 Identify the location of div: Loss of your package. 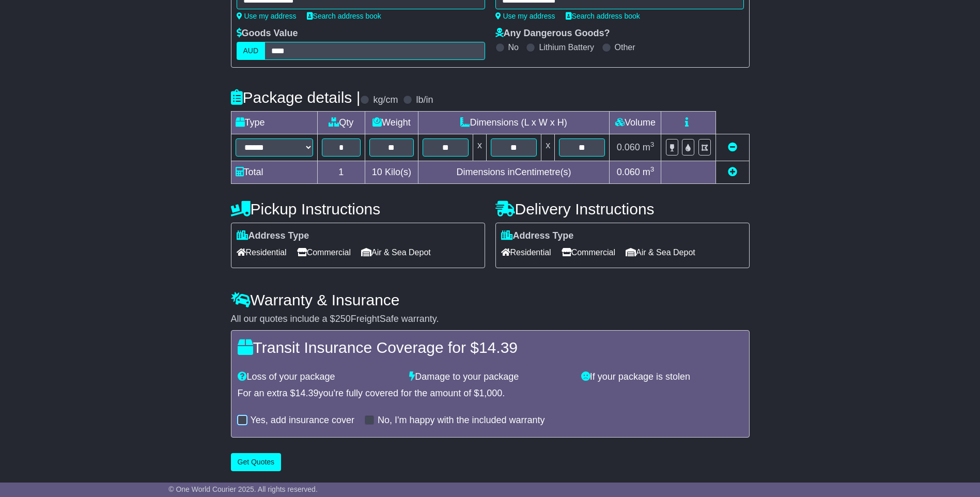
(318, 377).